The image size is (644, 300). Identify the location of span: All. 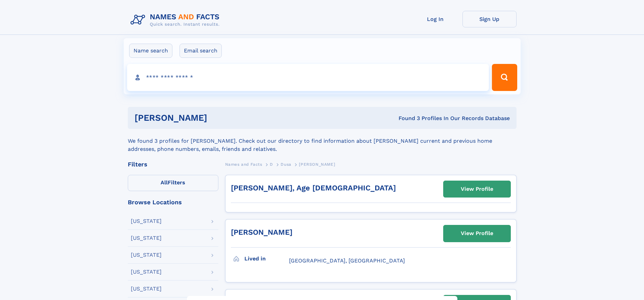
(164, 182).